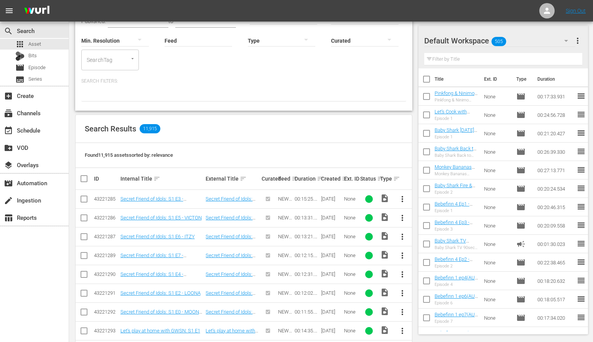  I want to click on td: 00:20:46.315, so click(556, 207).